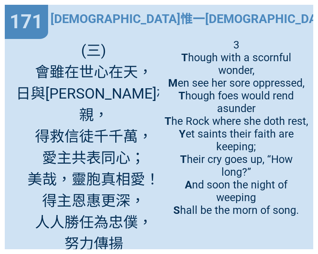  What do you see at coordinates (176, 210) in the screenshot?
I see `b: S` at bounding box center [176, 210].